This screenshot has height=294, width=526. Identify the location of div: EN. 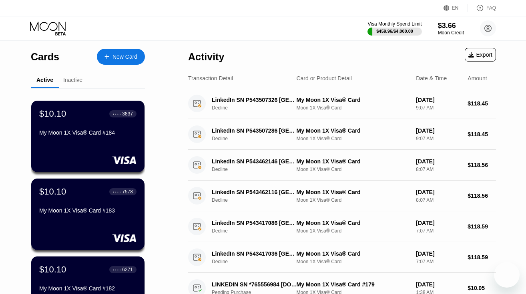
(455, 8).